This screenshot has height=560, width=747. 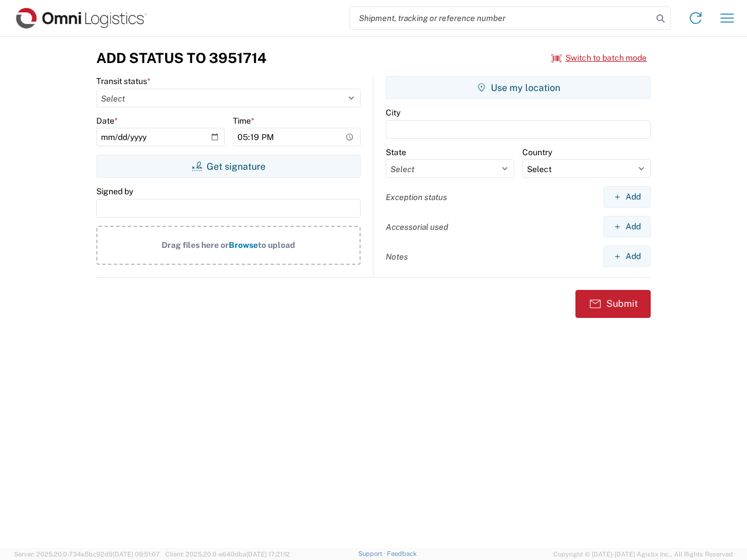 What do you see at coordinates (502, 18) in the screenshot?
I see `input: Shipment, tracking or reference number` at bounding box center [502, 18].